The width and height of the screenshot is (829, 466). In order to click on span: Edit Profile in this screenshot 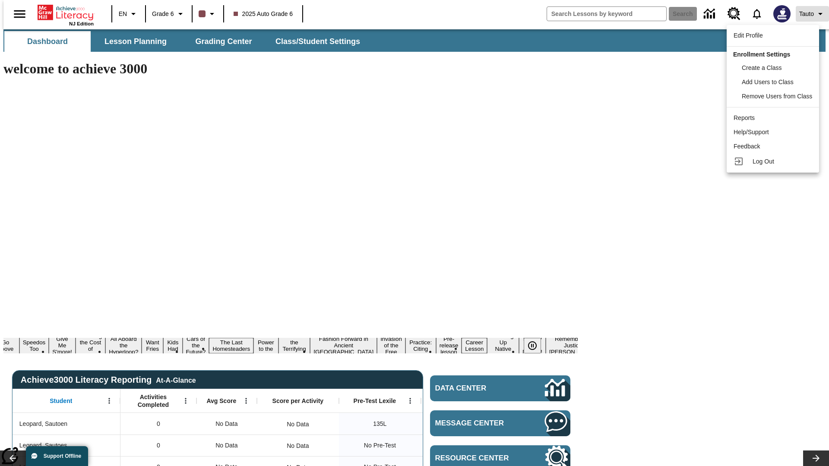, I will do `click(748, 35)`.